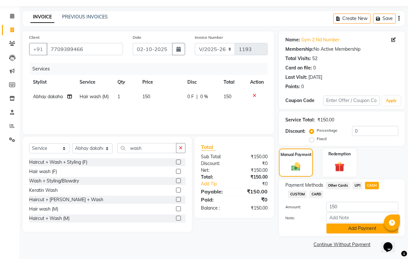  What do you see at coordinates (296, 167) in the screenshot?
I see `img: _cash.svg` at bounding box center [296, 167].